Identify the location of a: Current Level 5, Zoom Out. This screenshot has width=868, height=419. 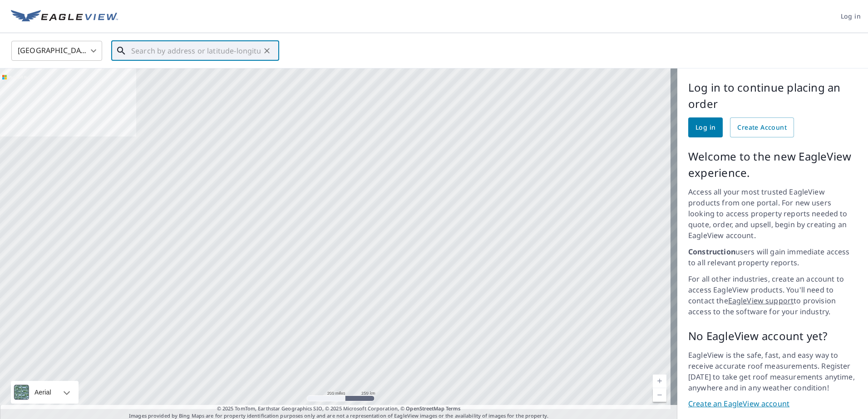
(660, 394).